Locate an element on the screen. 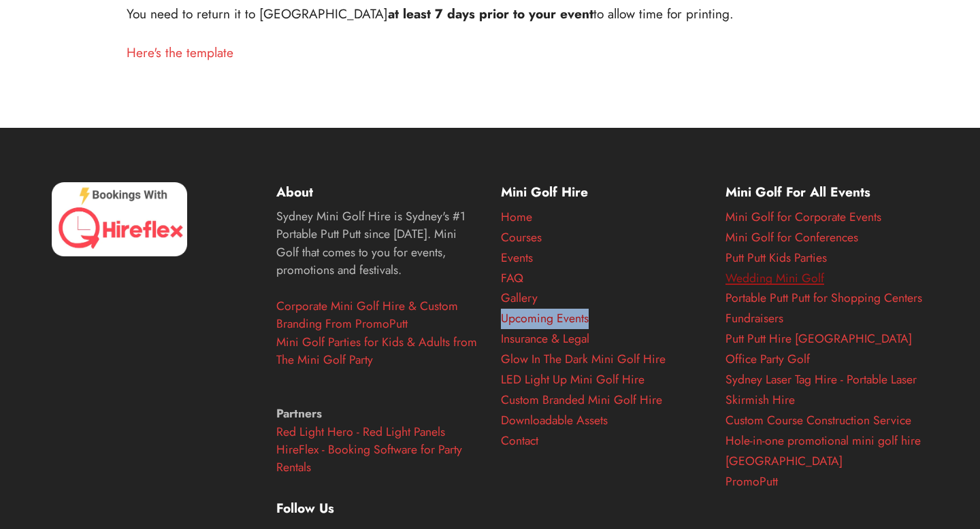  a: Sydney Laser Tag Hire - Portable Laser Skirmish Hire is located at coordinates (821, 390).